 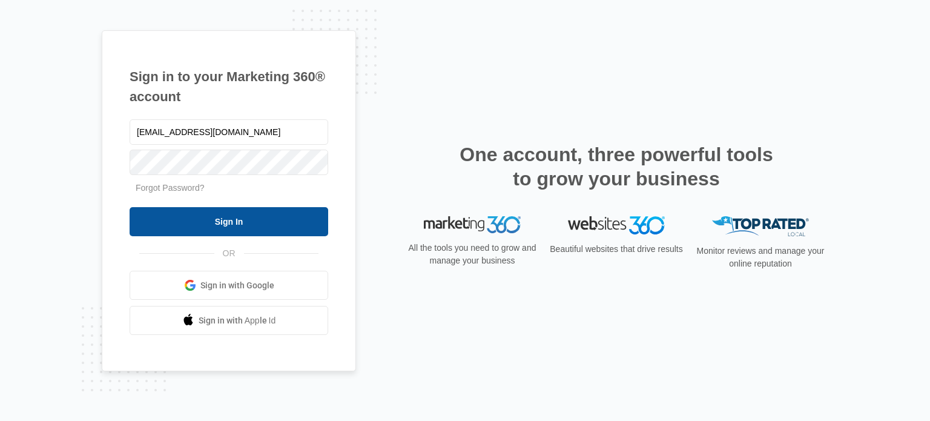 I want to click on span: Sign in with Apple Id, so click(x=237, y=320).